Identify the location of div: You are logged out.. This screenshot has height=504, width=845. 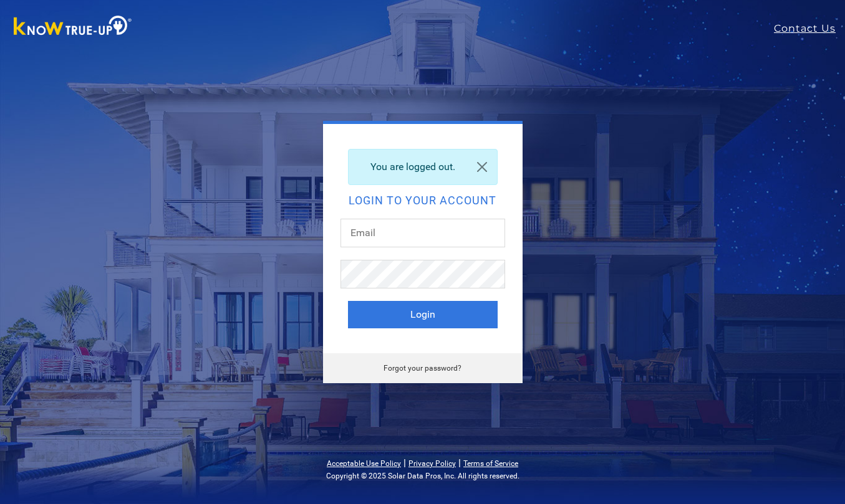
(422, 167).